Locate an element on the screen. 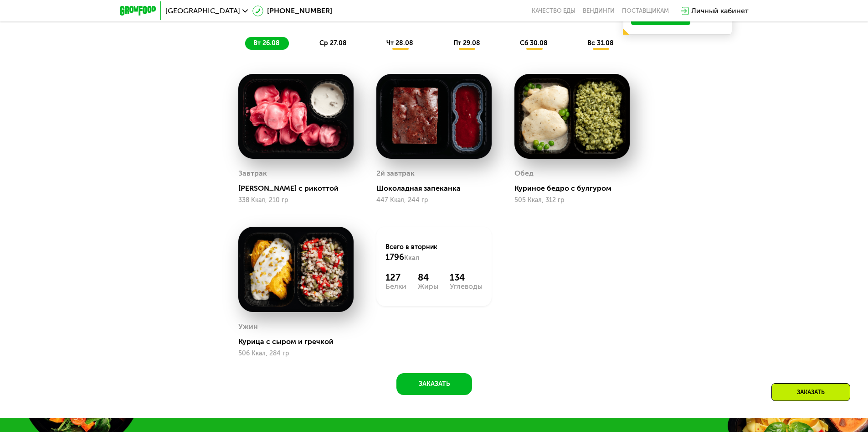  div: 134 is located at coordinates (466, 277).